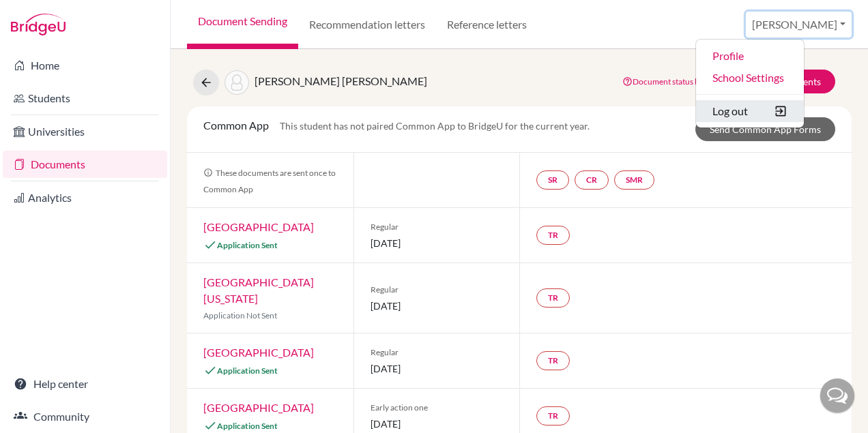 This screenshot has height=433, width=868. I want to click on img: Bridge-U, so click(38, 25).